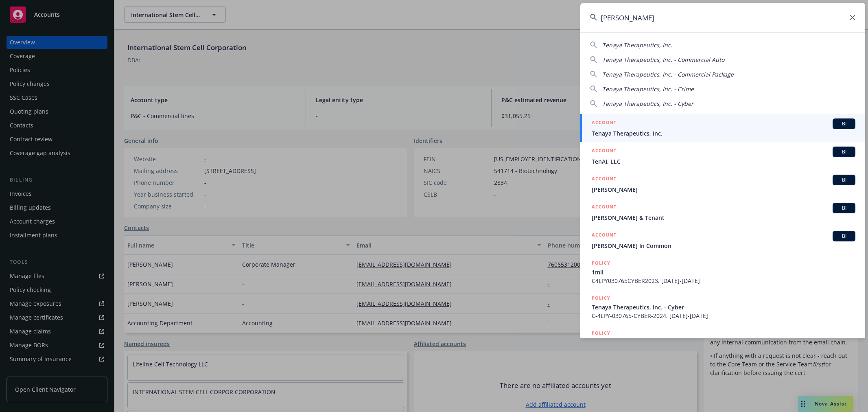 The width and height of the screenshot is (868, 412). Describe the element at coordinates (648, 89) in the screenshot. I see `span: Tenaya Therapeutics, Inc. - Crime` at that location.